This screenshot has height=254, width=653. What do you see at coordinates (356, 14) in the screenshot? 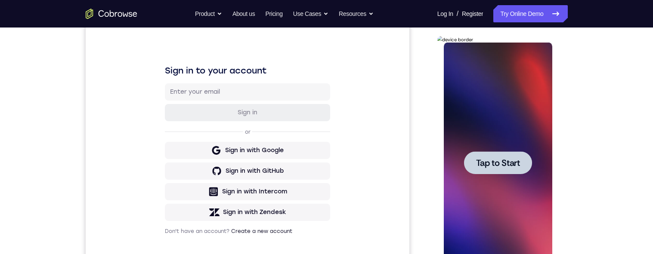
I see `button: Resources` at bounding box center [356, 14].